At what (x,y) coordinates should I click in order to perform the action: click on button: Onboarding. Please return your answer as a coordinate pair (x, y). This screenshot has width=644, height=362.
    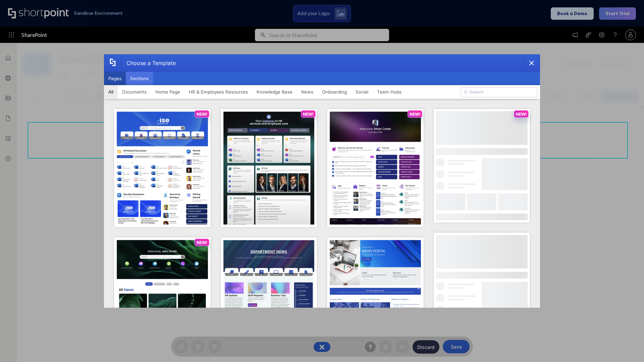
    Looking at the image, I should click on (335, 92).